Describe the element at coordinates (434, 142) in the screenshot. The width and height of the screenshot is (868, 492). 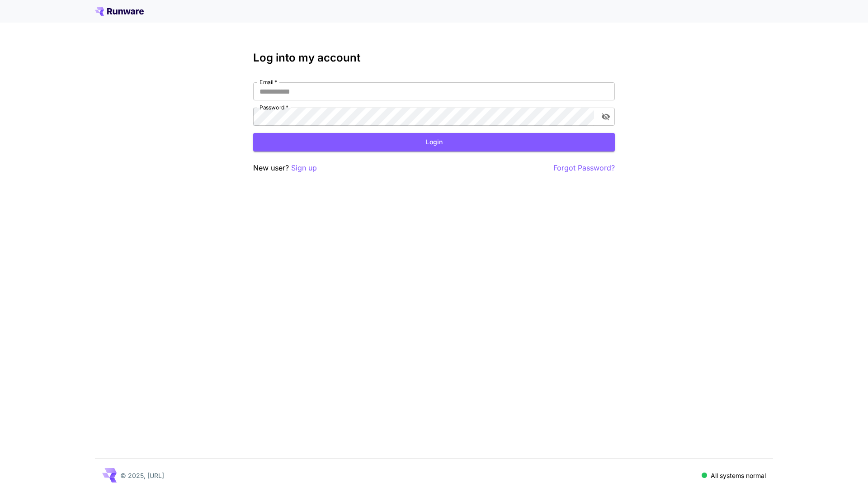
I see `button: Login` at that location.